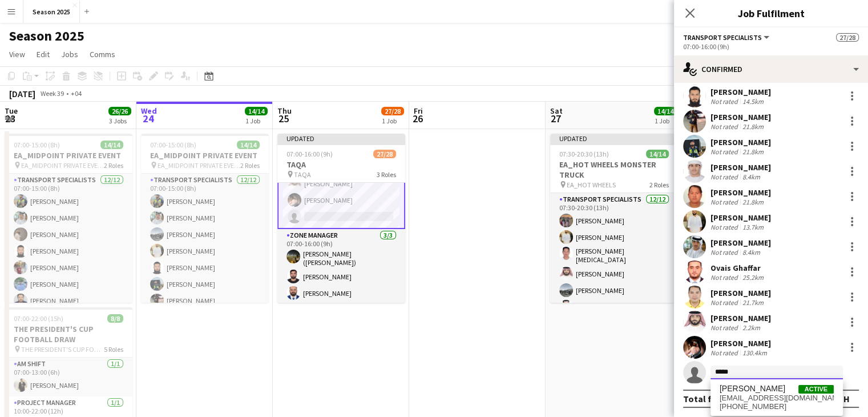  I want to click on h3: Job Fulfilment, so click(771, 13).